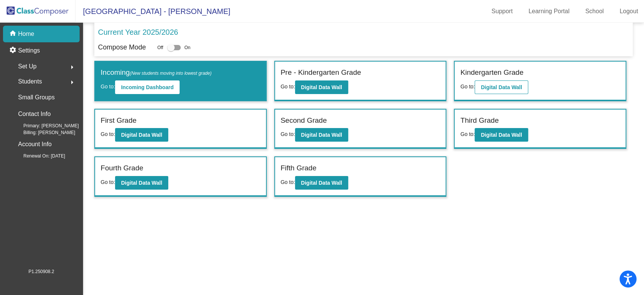 The image size is (644, 295). I want to click on p: Settings, so click(29, 50).